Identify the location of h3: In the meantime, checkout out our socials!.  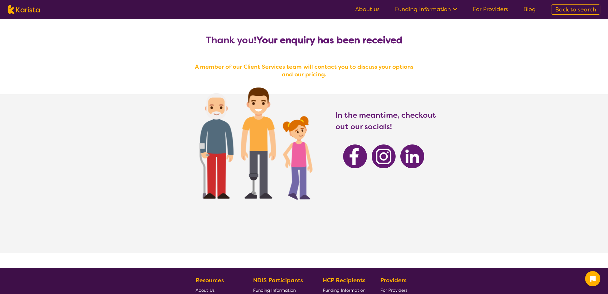
(386, 121).